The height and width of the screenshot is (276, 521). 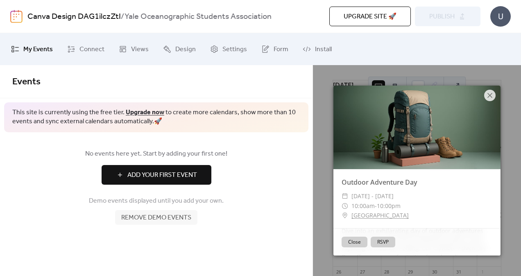 I want to click on span: Settings, so click(x=235, y=50).